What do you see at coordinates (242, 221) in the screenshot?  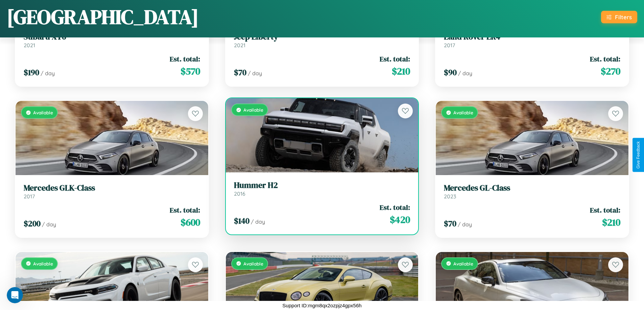 I see `span: $ 140` at bounding box center [242, 221].